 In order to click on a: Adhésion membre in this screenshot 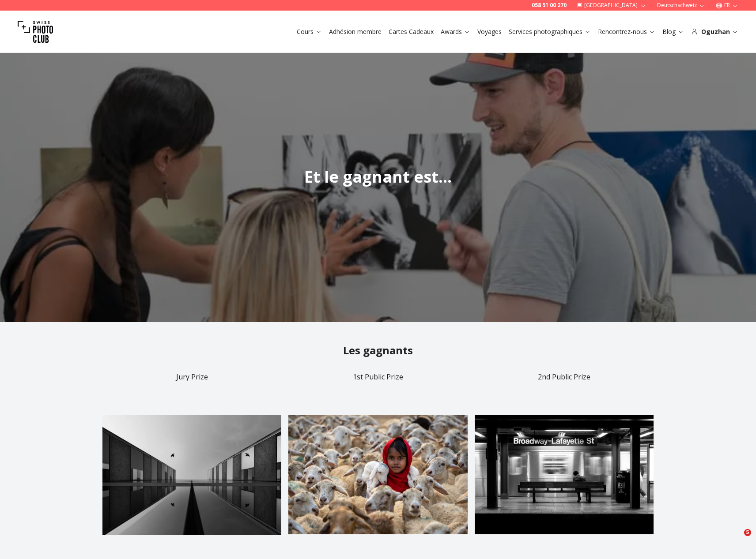, I will do `click(355, 32)`.